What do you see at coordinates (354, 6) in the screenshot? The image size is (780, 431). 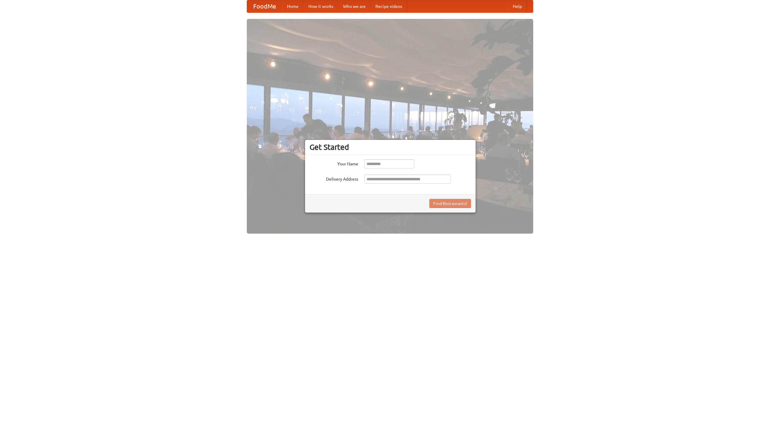 I see `a: Who we are` at bounding box center [354, 6].